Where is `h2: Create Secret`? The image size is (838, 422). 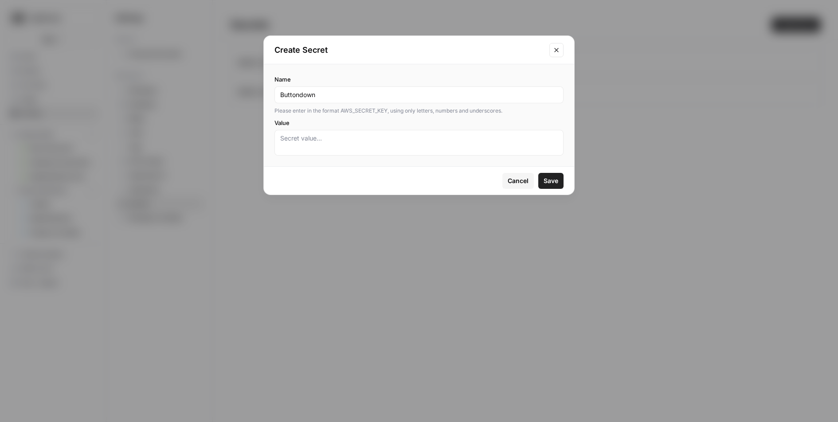
h2: Create Secret is located at coordinates (409, 50).